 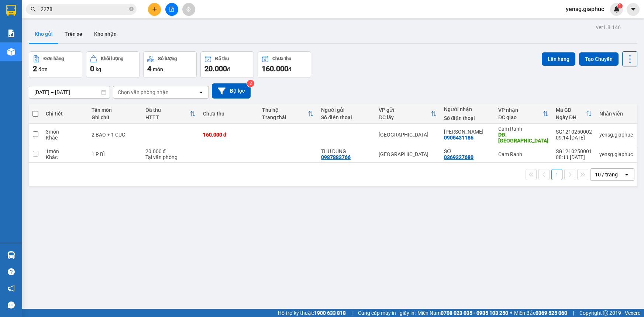 What do you see at coordinates (227, 64) in the screenshot?
I see `button: Đã thu20.000đ` at bounding box center [227, 64].